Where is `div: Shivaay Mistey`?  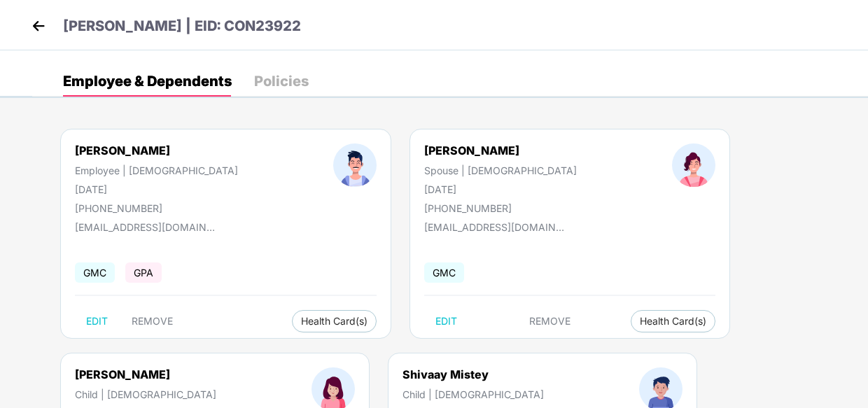
div: Shivaay Mistey is located at coordinates (473, 374).